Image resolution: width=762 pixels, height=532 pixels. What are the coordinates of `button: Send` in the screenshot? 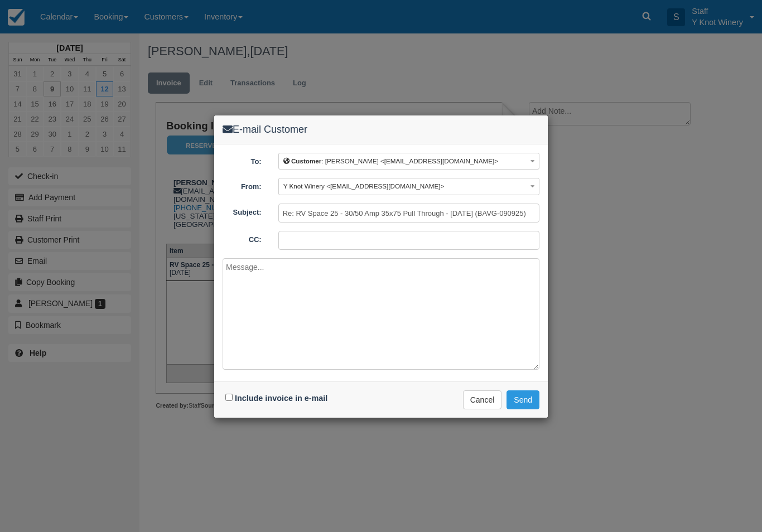 It's located at (523, 400).